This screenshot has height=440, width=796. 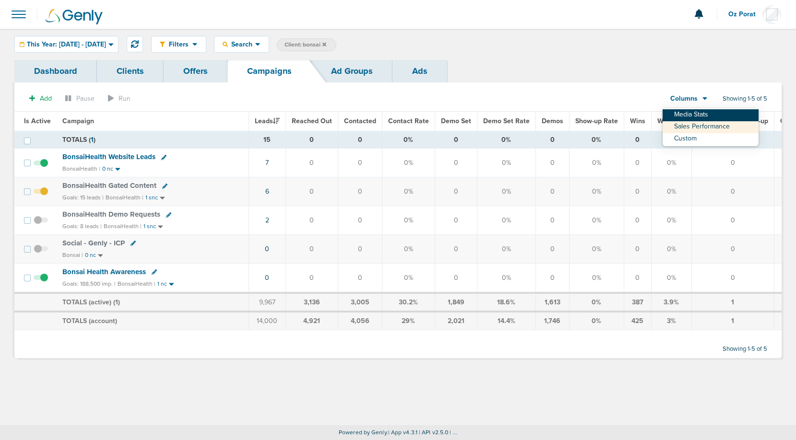 What do you see at coordinates (162, 284) in the screenshot?
I see `small: 1 nc` at bounding box center [162, 284].